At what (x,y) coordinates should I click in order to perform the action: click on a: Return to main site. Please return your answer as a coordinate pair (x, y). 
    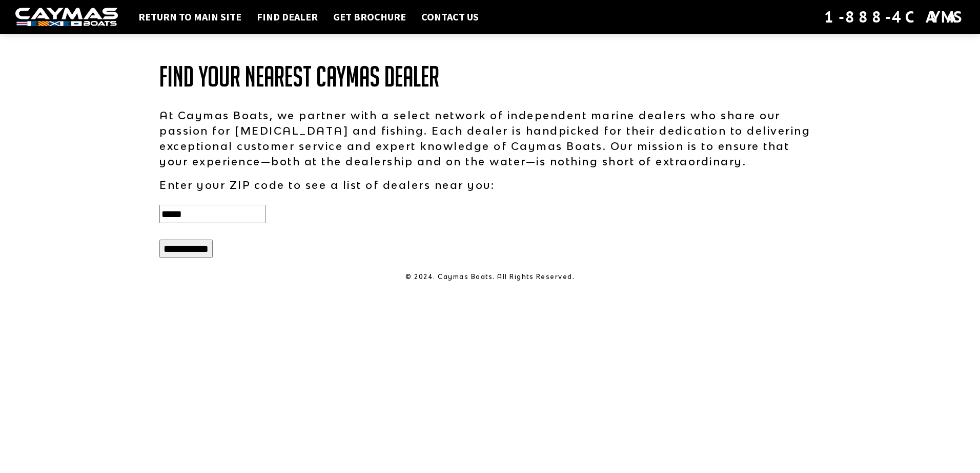
    Looking at the image, I should click on (190, 17).